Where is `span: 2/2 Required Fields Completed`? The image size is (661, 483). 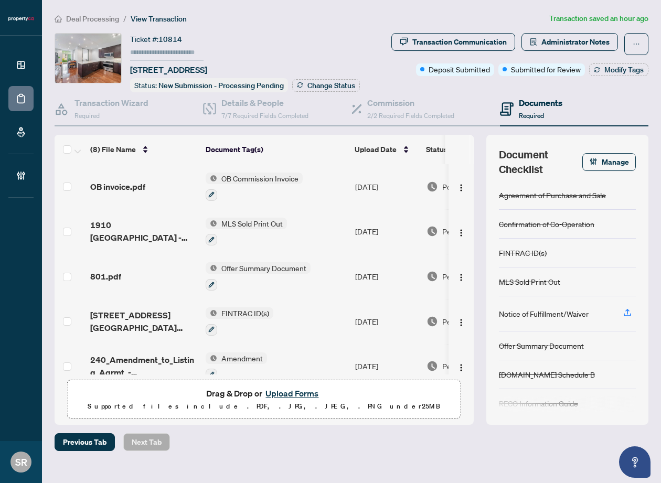 span: 2/2 Required Fields Completed is located at coordinates (411, 115).